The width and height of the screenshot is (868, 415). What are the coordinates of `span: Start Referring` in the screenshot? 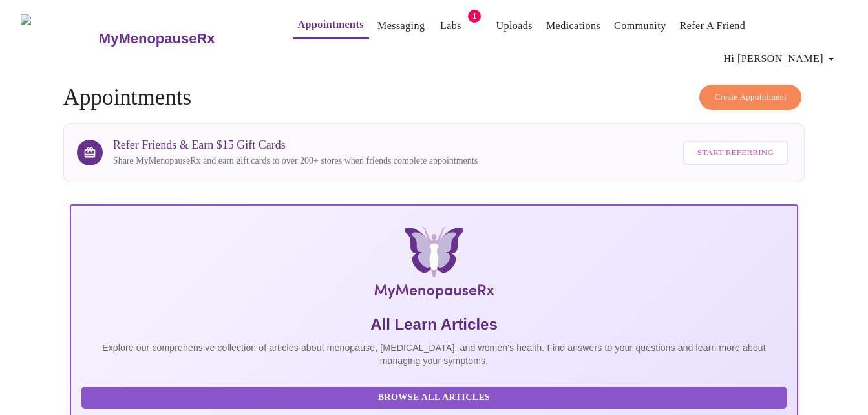 It's located at (735, 152).